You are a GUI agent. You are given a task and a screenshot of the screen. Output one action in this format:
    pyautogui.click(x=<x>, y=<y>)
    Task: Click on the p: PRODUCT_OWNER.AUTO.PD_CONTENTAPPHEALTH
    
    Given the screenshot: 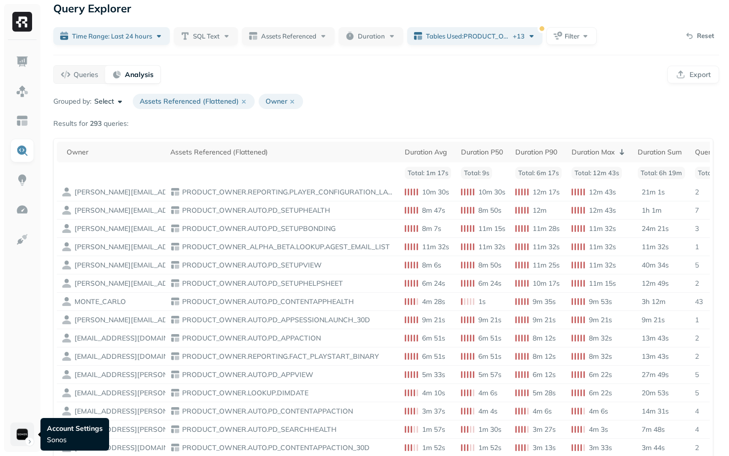 What is the action you would take?
    pyautogui.click(x=287, y=302)
    